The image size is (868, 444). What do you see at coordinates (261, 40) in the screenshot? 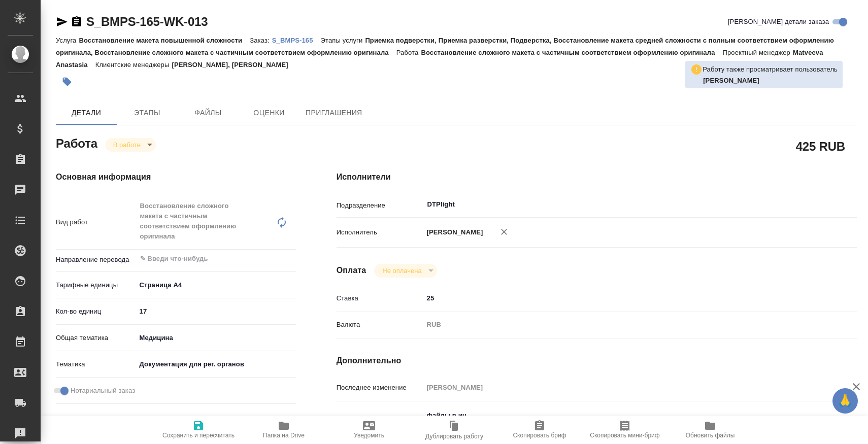
I see `p: Заказ:` at bounding box center [261, 40].